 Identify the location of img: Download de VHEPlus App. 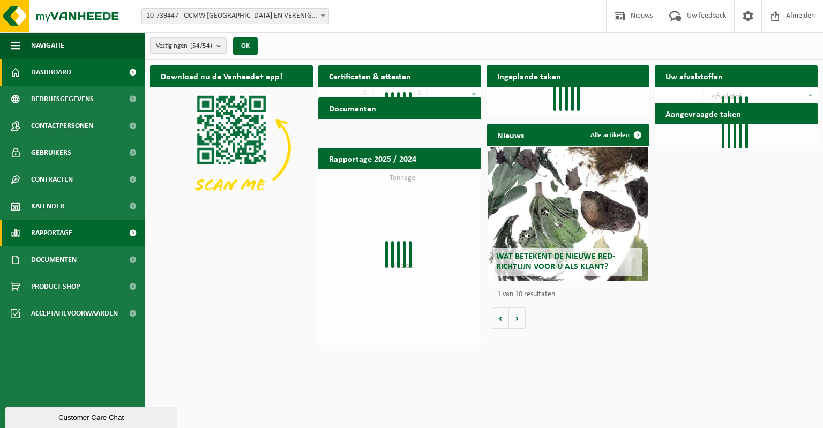
(231, 148).